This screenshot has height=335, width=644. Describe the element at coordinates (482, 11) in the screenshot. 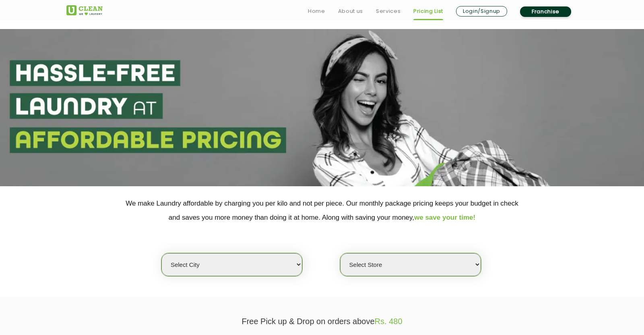

I see `a: Login/Signup` at that location.